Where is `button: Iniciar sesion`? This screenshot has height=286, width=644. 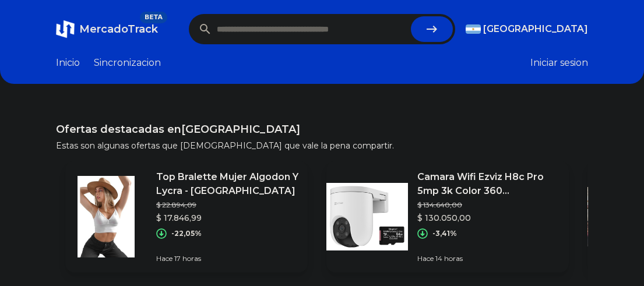 button: Iniciar sesion is located at coordinates (559, 63).